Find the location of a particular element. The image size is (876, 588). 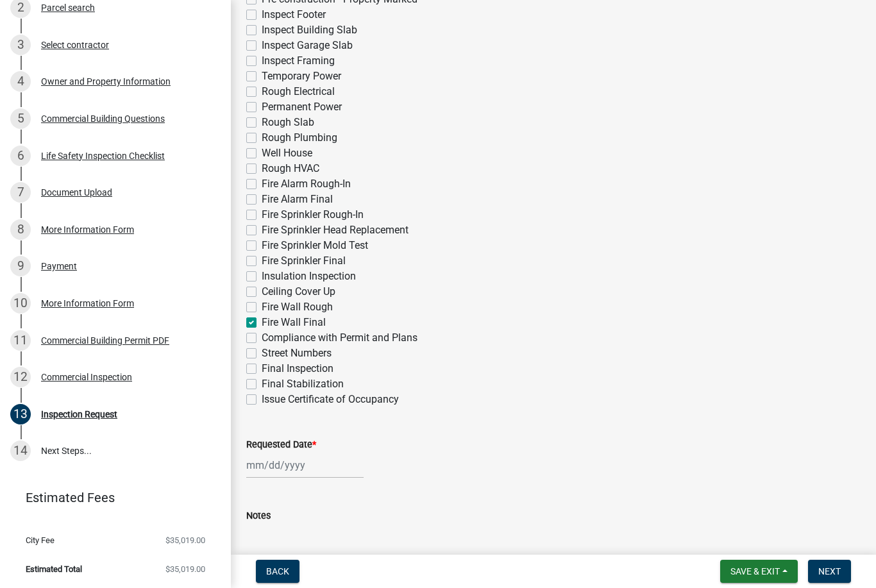

label: Inspect Building Slab is located at coordinates (309, 30).